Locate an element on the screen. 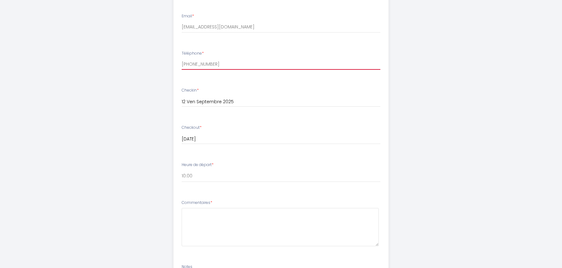 The width and height of the screenshot is (562, 268). label: Téléphone is located at coordinates (193, 53).